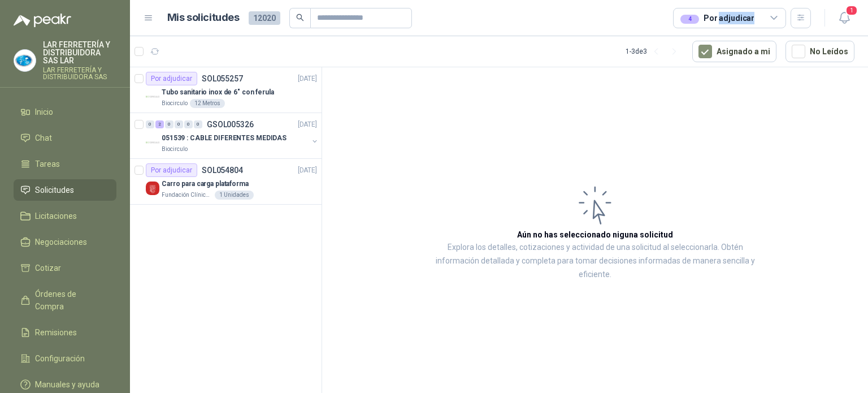 The height and width of the screenshot is (393, 868). Describe the element at coordinates (70, 300) in the screenshot. I see `span: Órdenes de Compra` at that location.